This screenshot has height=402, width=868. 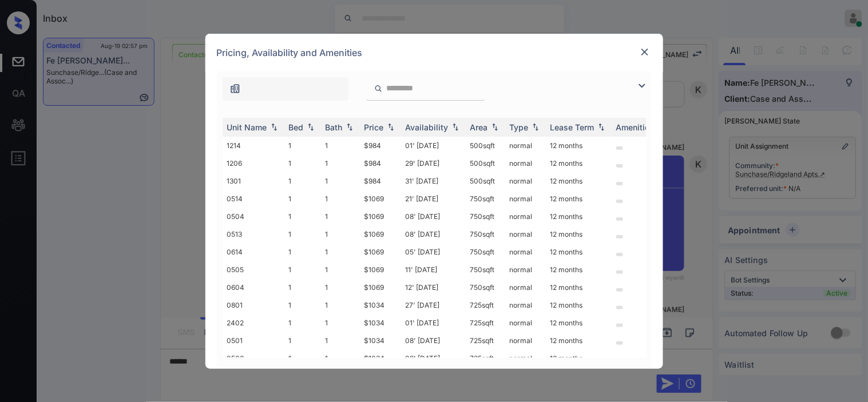 What do you see at coordinates (645, 52) in the screenshot?
I see `img: close` at bounding box center [645, 52].